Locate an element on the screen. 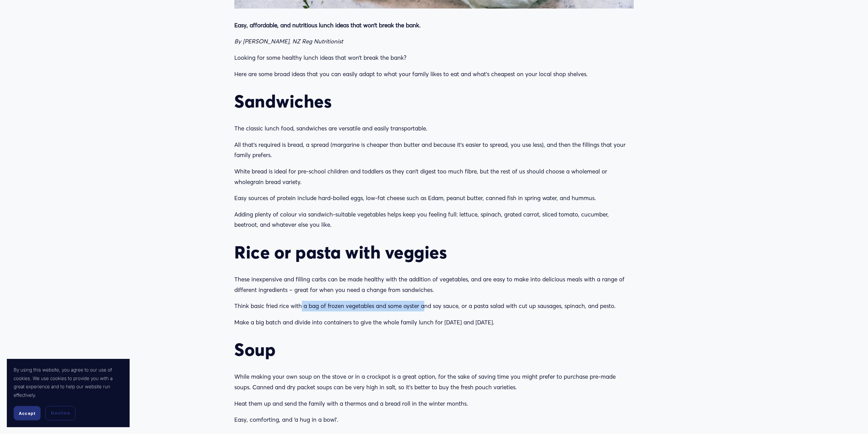 This screenshot has height=434, width=868. button: Accept is located at coordinates (27, 413).